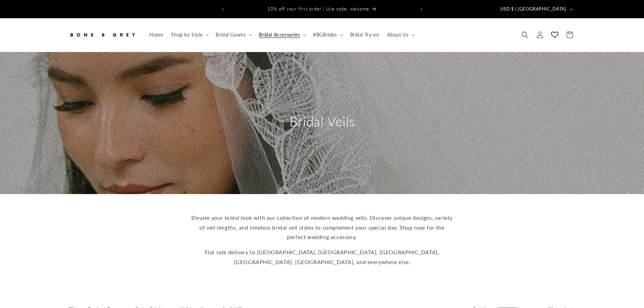  I want to click on summary: #BGBrides, so click(327, 35).